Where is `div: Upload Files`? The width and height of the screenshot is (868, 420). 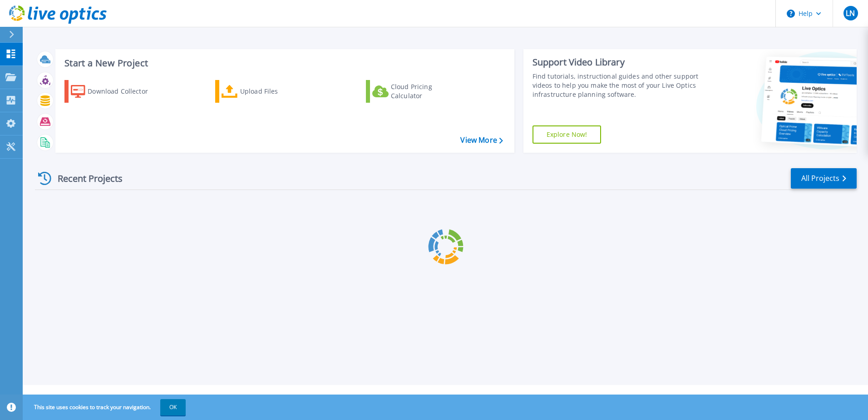 div: Upload Files is located at coordinates (276, 91).